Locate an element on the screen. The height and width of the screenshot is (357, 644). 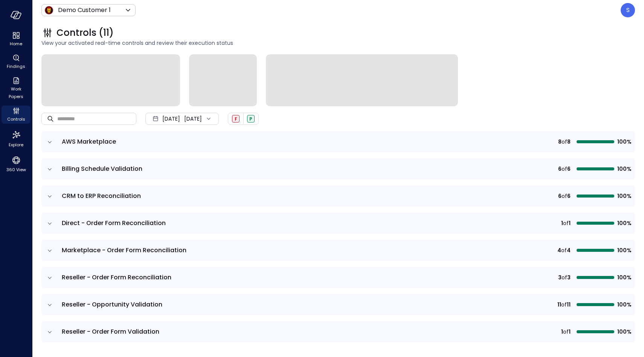
span: Home is located at coordinates (16, 44).